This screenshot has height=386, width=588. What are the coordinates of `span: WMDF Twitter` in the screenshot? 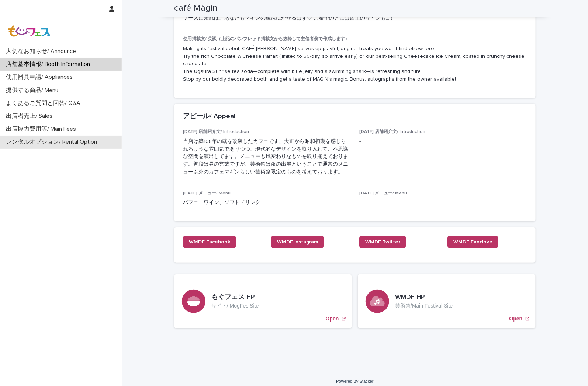 It's located at (383, 242).